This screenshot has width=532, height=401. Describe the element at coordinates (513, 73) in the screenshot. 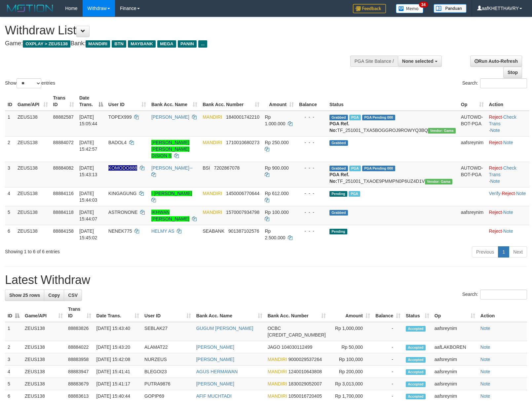

I see `a: Stop` at that location.